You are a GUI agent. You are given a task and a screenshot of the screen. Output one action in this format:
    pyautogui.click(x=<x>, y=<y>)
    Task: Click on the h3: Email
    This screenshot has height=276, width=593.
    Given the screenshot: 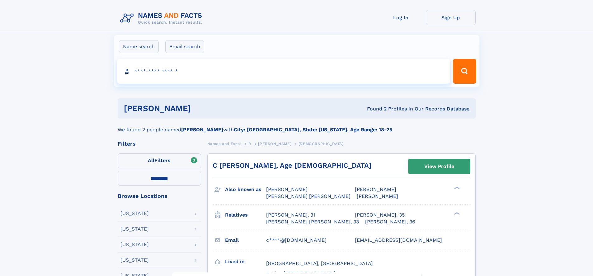 What is the action you would take?
    pyautogui.click(x=246, y=240)
    